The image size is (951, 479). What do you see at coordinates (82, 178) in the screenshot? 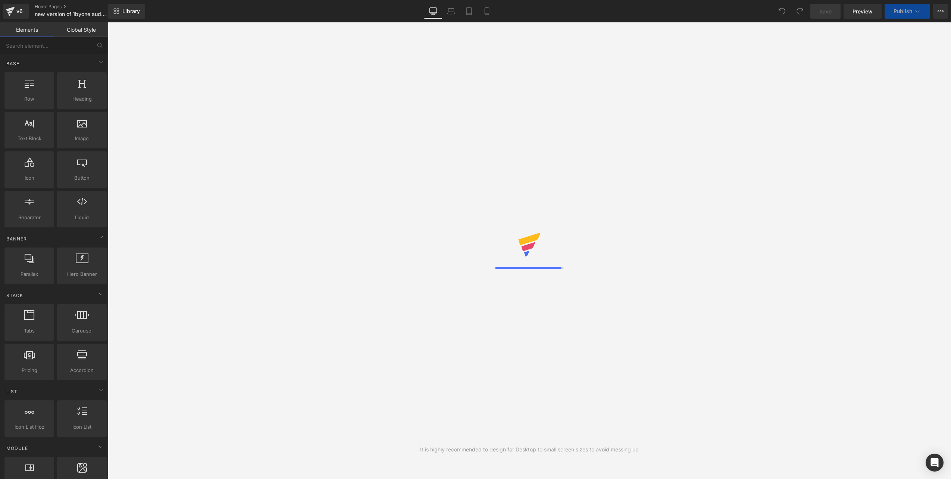
I see `span: Button` at bounding box center [82, 178].